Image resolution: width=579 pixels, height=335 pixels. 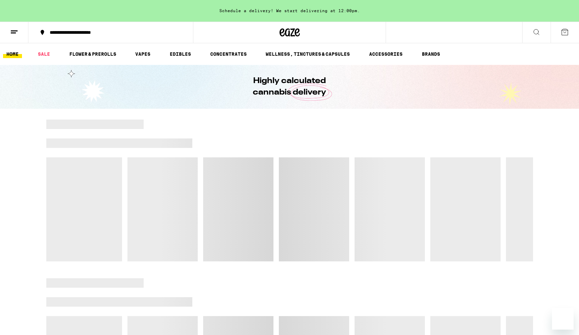 I want to click on a: ACCESSORIES, so click(x=386, y=54).